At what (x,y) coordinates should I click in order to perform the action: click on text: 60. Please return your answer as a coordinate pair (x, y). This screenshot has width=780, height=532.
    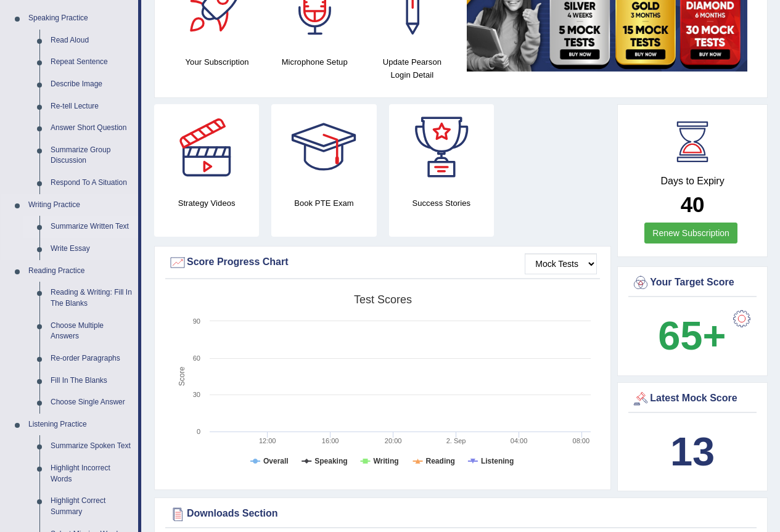
    Looking at the image, I should click on (197, 358).